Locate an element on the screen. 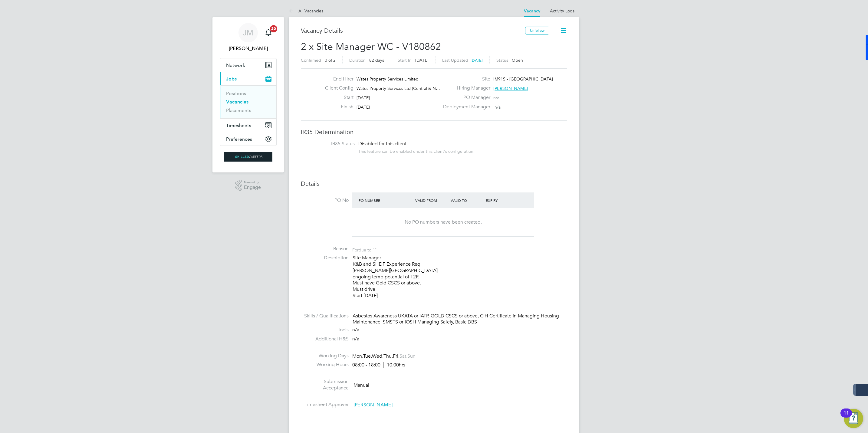 The image size is (868, 433). span: Manual is located at coordinates (361, 385).